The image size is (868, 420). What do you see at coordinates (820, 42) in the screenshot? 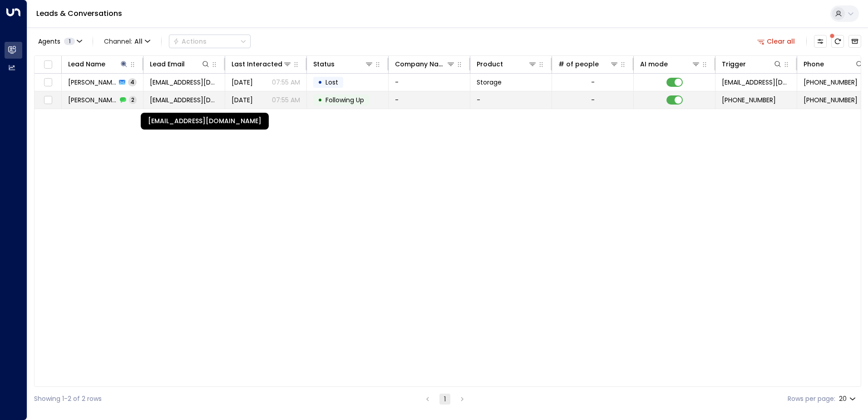
I see `button: Customize` at bounding box center [820, 42].